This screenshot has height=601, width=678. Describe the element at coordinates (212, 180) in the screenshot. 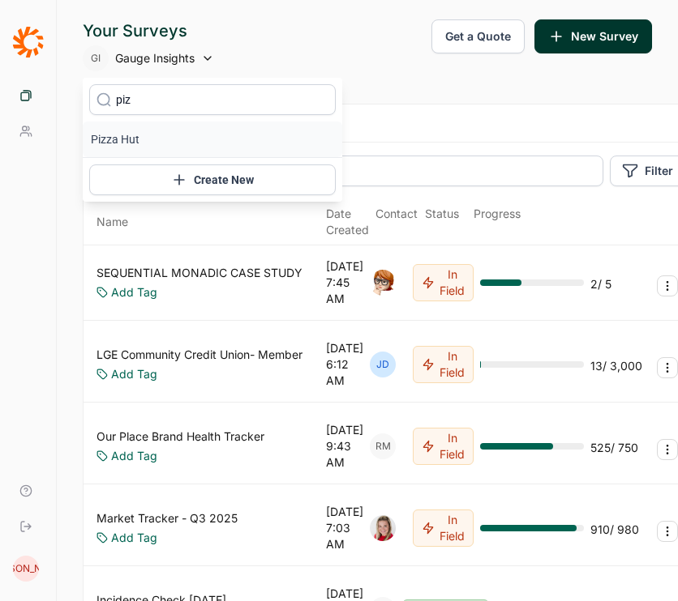

I see `button: Create New` at that location.